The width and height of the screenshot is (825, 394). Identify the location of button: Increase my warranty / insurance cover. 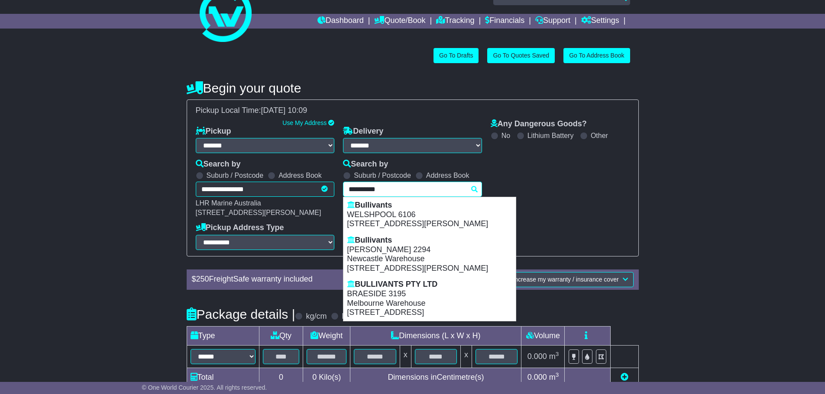
(570, 280).